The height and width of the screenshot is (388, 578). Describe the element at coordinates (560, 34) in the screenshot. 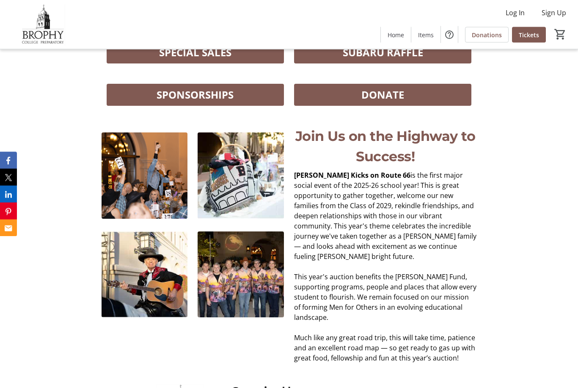

I see `button: Cart` at that location.